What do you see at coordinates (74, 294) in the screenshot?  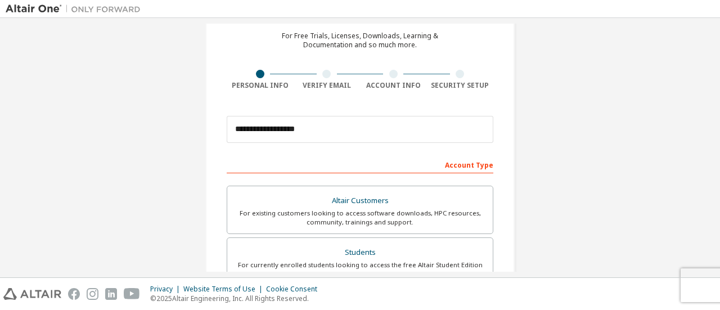 I see `img: facebook.svg` at bounding box center [74, 294].